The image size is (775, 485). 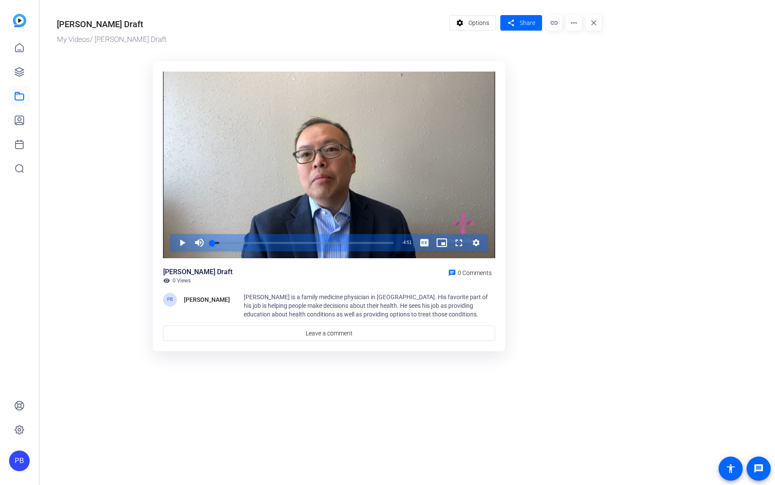 I want to click on mat-icon: accessibility, so click(x=731, y=468).